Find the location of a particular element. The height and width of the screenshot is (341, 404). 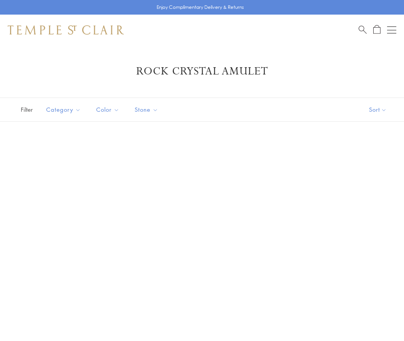

button: Stone is located at coordinates (146, 110).